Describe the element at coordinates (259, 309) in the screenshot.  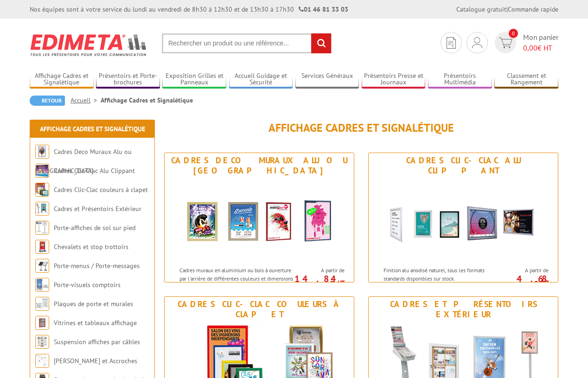
I see `div: Cadres Clic-Clac couleurs à clapet` at that location.